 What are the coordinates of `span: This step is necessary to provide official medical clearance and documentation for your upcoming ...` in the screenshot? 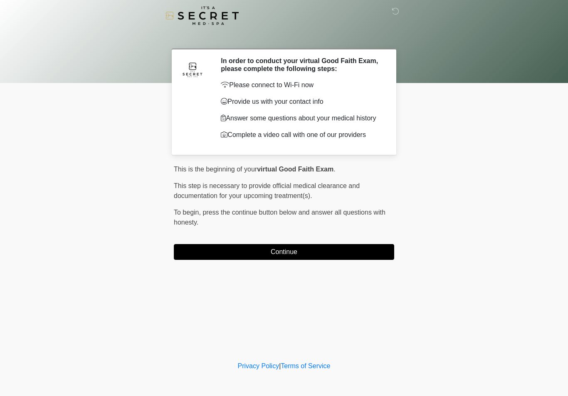 It's located at (266, 191).